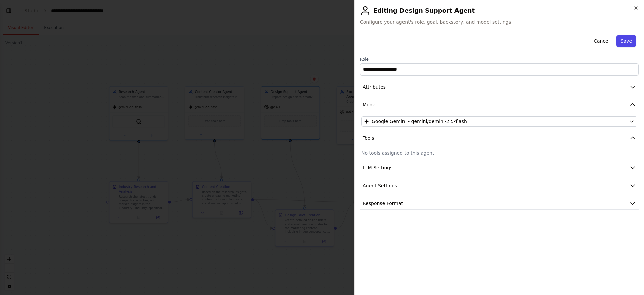 This screenshot has width=644, height=295. What do you see at coordinates (368, 138) in the screenshot?
I see `span: Tools` at bounding box center [368, 138].